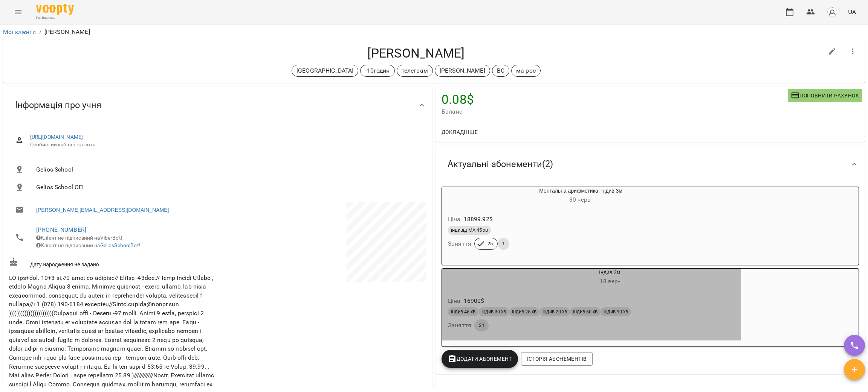 Image resolution: width=868 pixels, height=392 pixels. I want to click on button: Історія абонементів, so click(557, 359).